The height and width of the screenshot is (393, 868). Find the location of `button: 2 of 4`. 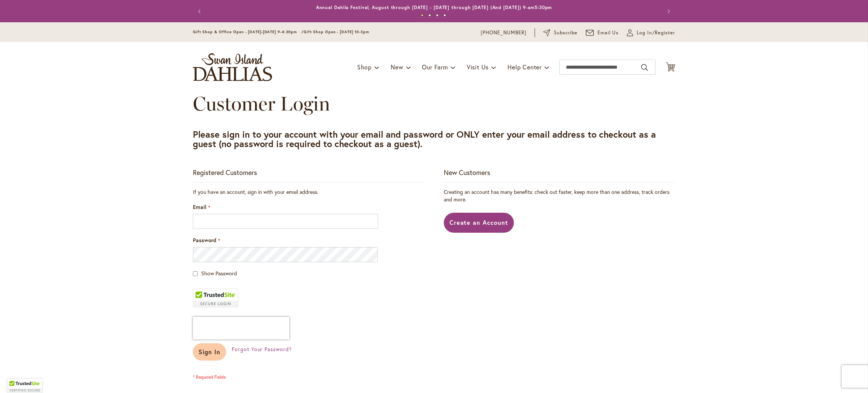

button: 2 of 4 is located at coordinates (430, 15).